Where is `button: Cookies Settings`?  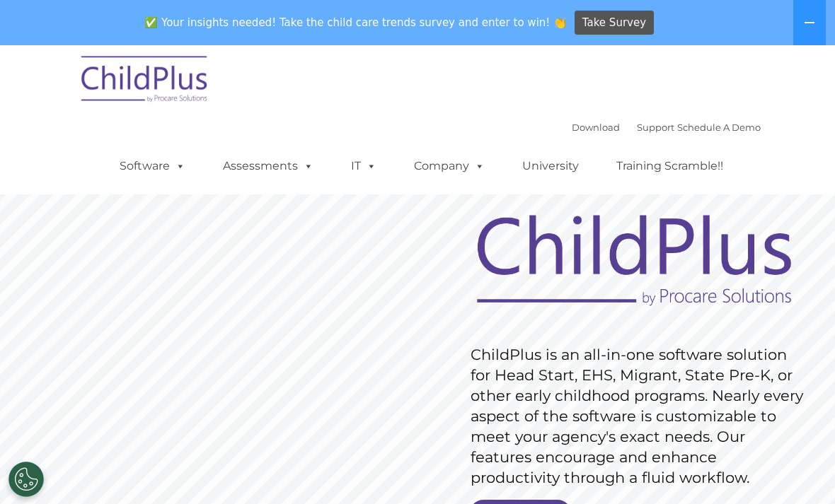 button: Cookies Settings is located at coordinates (26, 480).